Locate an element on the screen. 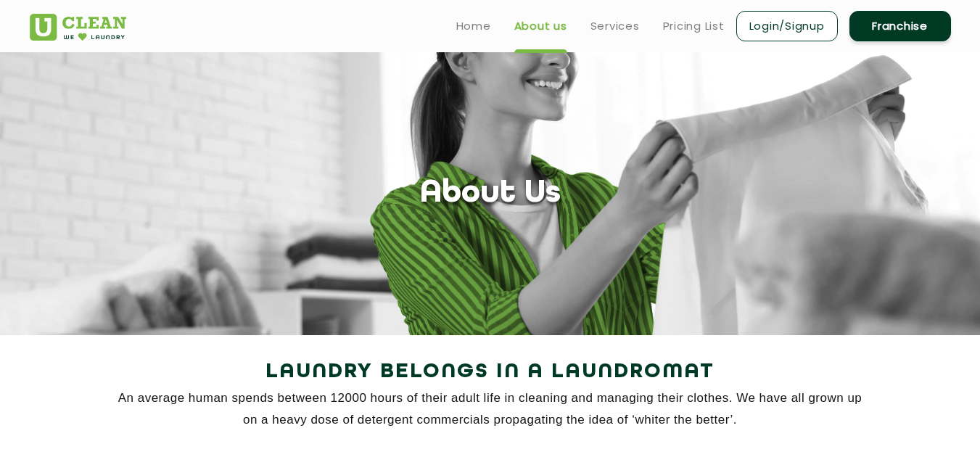 The height and width of the screenshot is (465, 980). a: Services is located at coordinates (615, 26).